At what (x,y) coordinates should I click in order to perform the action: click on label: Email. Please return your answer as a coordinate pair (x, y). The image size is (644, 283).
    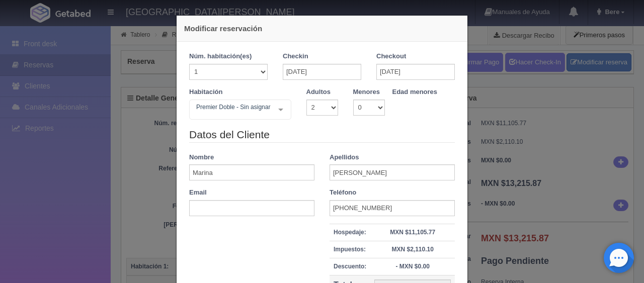
    Looking at the image, I should click on (197, 193).